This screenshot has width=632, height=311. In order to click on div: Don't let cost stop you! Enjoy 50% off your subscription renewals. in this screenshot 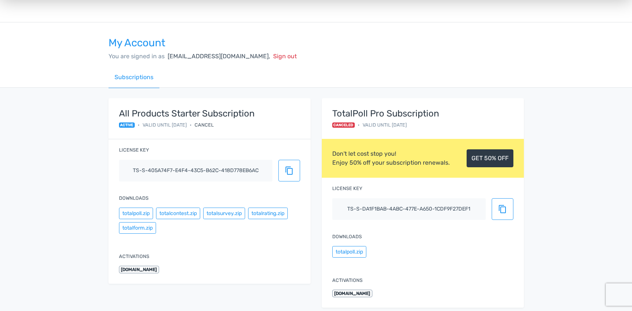, I will do `click(391, 159)`.